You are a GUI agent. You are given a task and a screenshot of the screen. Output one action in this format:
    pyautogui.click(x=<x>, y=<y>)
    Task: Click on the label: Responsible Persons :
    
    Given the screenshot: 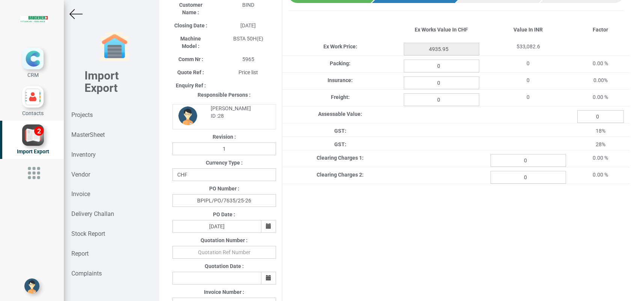 What is the action you would take?
    pyautogui.click(x=224, y=95)
    